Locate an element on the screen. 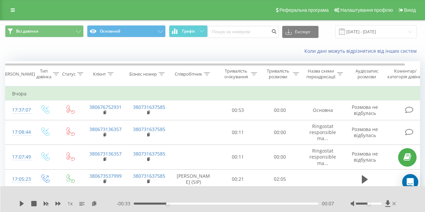 The height and width of the screenshot is (212, 425). a: 380673537999 is located at coordinates (106, 176).